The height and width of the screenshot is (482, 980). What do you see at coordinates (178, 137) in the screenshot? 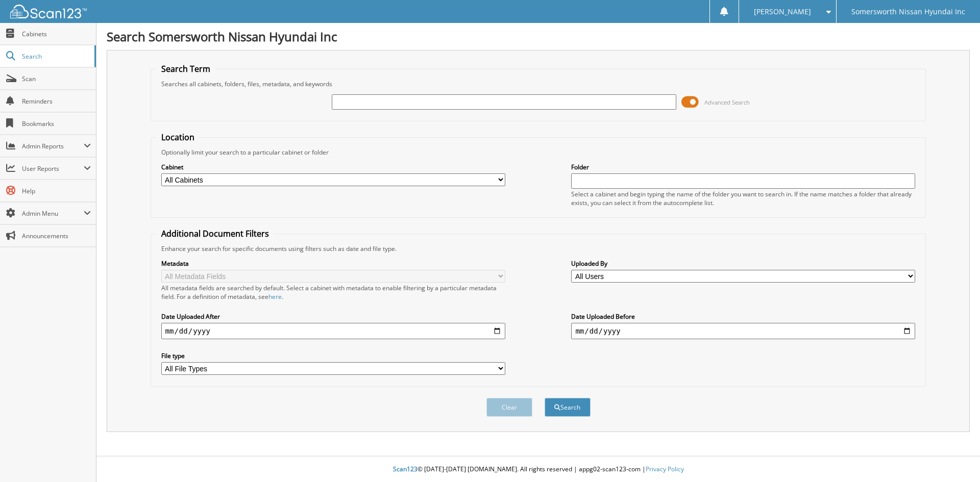
I see `legend: Location` at bounding box center [178, 137].